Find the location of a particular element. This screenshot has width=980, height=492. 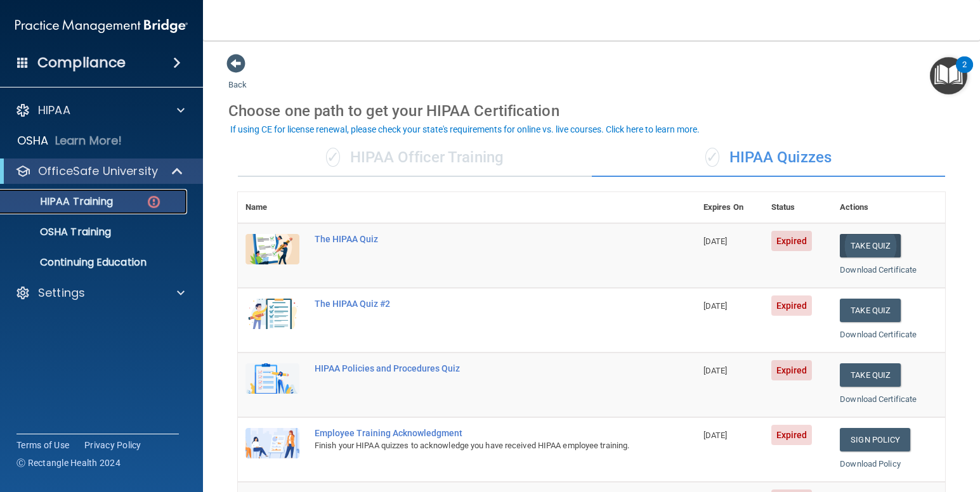

p: OSHA is located at coordinates (33, 140).